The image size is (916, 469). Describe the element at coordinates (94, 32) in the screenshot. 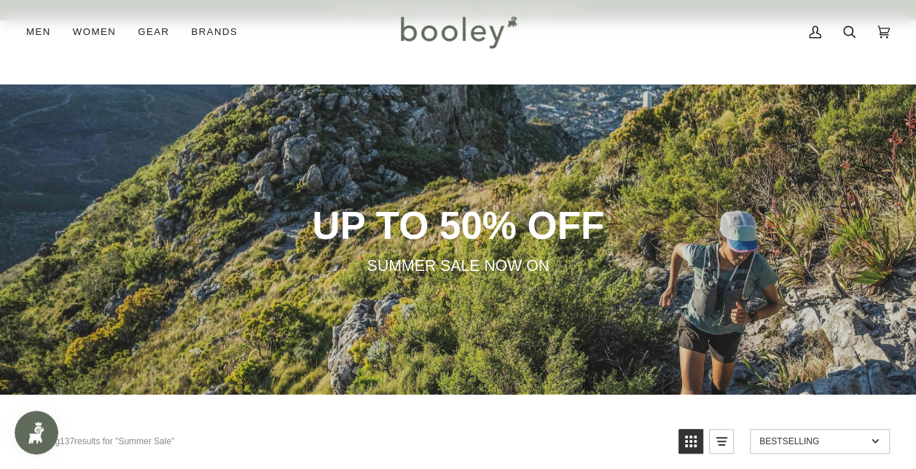

I see `span: Women` at that location.